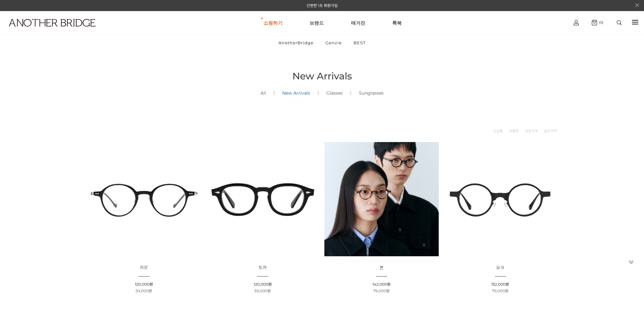  Describe the element at coordinates (263, 199) in the screenshot. I see `img: 토카 아세테이트 뿔테 안경 이미지` at that location.